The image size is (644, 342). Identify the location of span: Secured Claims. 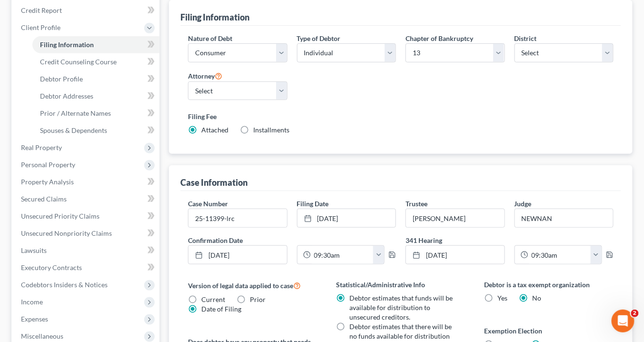
(44, 199).